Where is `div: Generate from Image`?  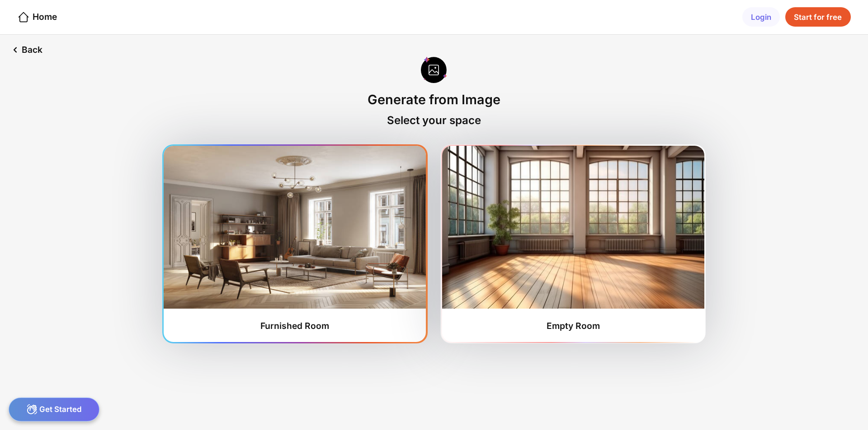
div: Generate from Image is located at coordinates (434, 99).